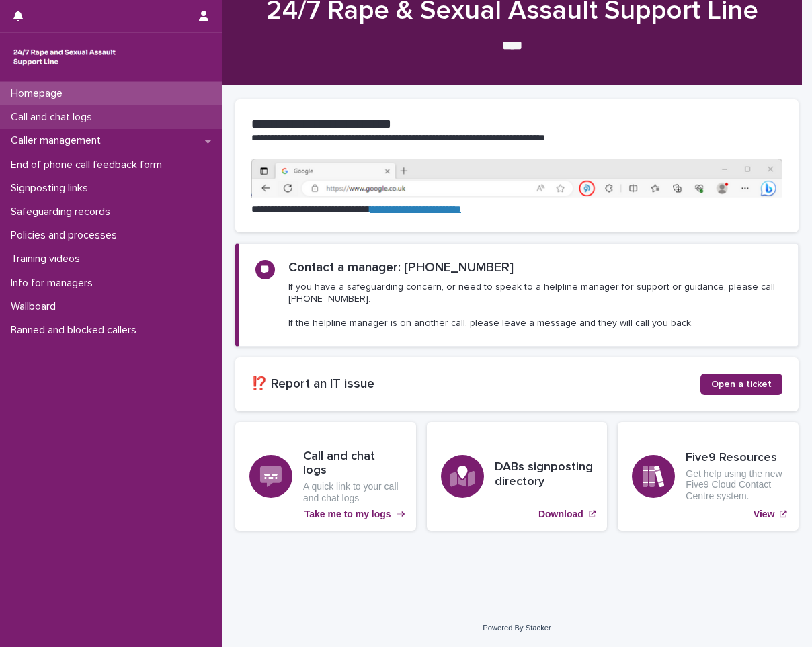 The height and width of the screenshot is (647, 812). What do you see at coordinates (535, 305) in the screenshot?
I see `p: If you have a safeguarding concern, or need to speak to a helpline manager for support or guidanc...` at bounding box center [535, 305].